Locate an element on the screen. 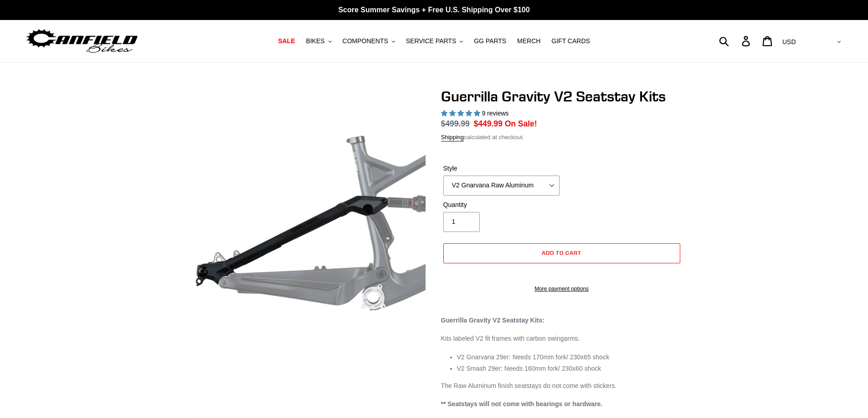 This screenshot has height=418, width=868. li: V2 Smash 29er: Needs 160mm fork/ 230x60 shock is located at coordinates (569, 368).